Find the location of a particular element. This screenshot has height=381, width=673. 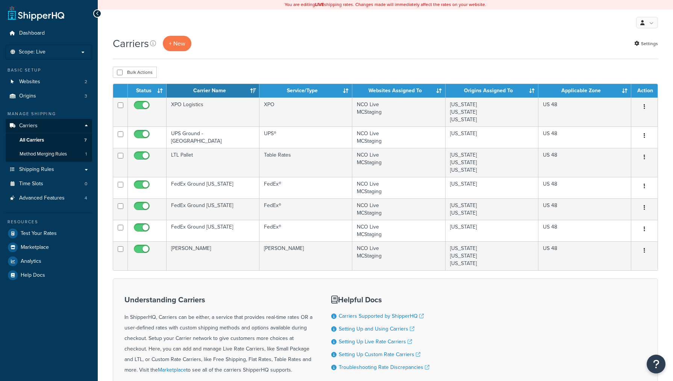

a: Time Slots 0 is located at coordinates (49, 184).